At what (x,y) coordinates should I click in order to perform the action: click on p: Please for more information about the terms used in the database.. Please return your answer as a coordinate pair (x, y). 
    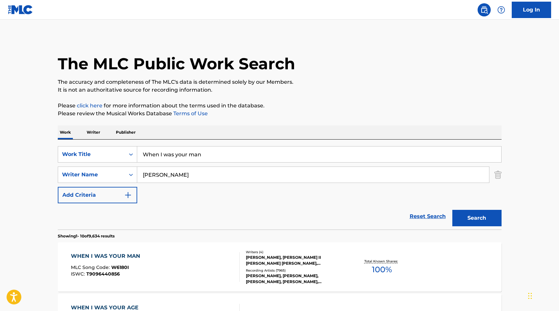
    Looking at the image, I should click on (280, 106).